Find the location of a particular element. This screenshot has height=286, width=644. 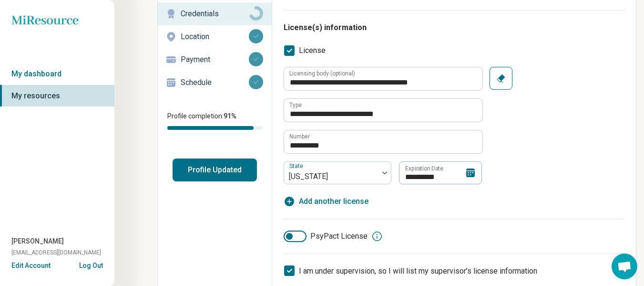

label: PsyPact License is located at coordinates (325, 236).